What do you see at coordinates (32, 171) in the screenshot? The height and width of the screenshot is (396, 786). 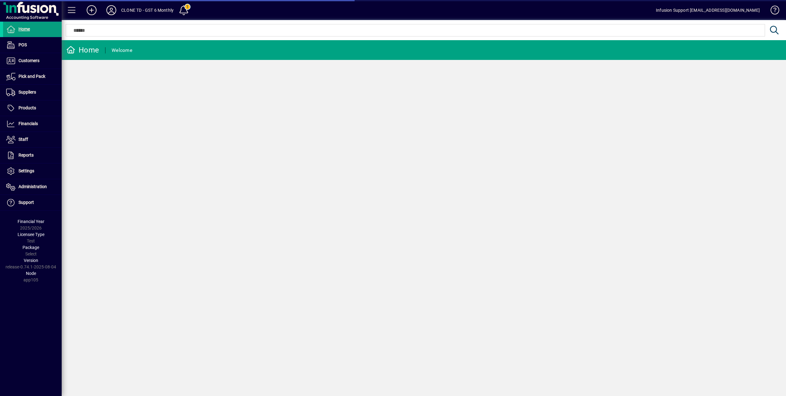 I see `a: Settings` at bounding box center [32, 171].